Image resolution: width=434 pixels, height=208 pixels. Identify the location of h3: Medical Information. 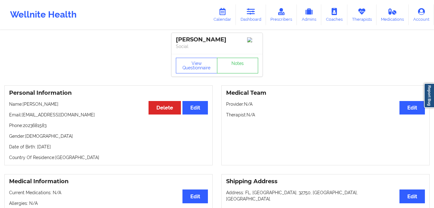
(108, 181).